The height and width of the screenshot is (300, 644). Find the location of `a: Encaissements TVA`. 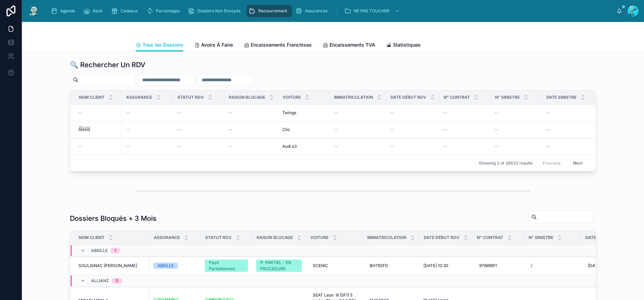

a: Encaissements TVA is located at coordinates (349, 45).